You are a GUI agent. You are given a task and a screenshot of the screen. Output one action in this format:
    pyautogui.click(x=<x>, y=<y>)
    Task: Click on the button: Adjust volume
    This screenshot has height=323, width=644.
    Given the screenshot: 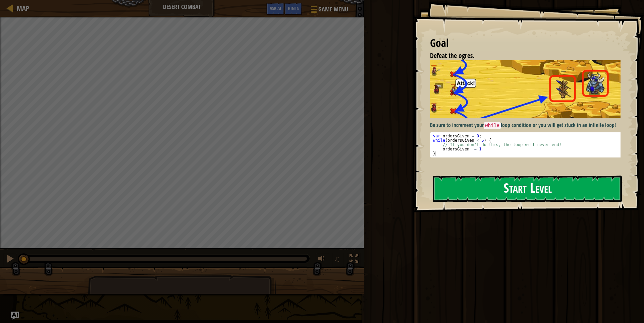 What is the action you would take?
    pyautogui.click(x=323, y=259)
    